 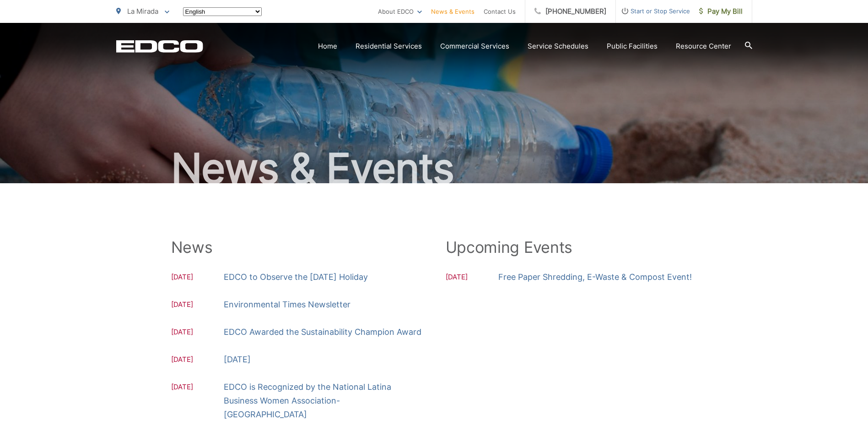 I want to click on a: EDCO Awarded the Sustainability Champion Award, so click(x=322, y=332).